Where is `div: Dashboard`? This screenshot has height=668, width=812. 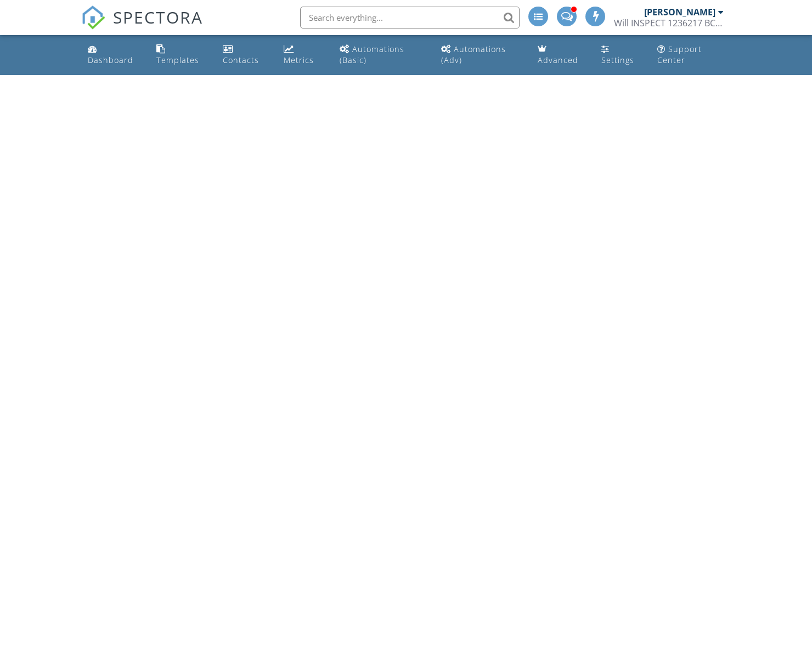
div: Dashboard is located at coordinates (111, 59).